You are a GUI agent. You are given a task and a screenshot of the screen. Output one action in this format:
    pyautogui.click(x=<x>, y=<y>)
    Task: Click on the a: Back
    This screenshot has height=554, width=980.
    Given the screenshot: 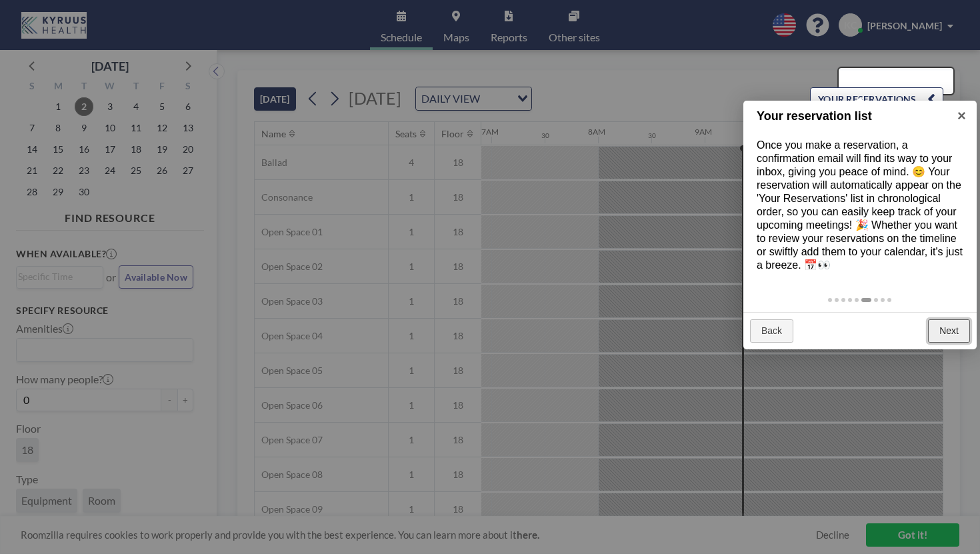 What is the action you would take?
    pyautogui.click(x=771, y=331)
    